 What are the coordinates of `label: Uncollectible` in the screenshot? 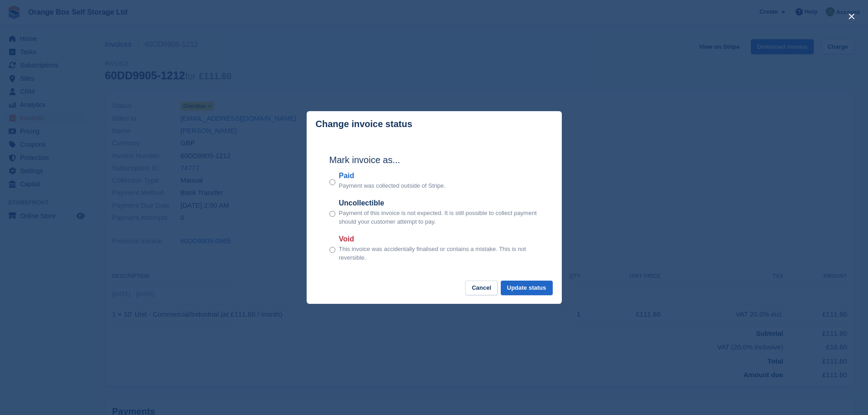 It's located at (439, 203).